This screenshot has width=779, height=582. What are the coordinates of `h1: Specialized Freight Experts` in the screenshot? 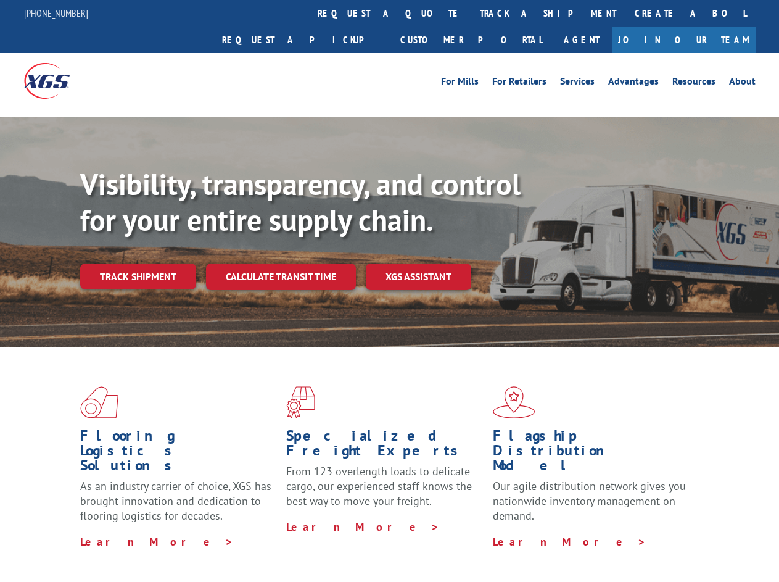 It's located at (384, 446).